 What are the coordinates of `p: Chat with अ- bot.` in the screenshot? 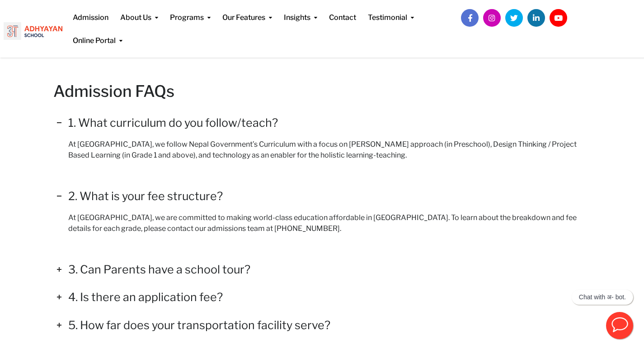 It's located at (602, 297).